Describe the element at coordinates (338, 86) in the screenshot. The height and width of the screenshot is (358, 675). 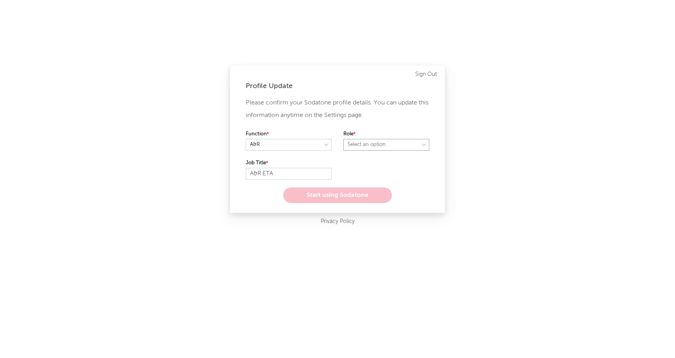
I see `div: Profile Update` at that location.